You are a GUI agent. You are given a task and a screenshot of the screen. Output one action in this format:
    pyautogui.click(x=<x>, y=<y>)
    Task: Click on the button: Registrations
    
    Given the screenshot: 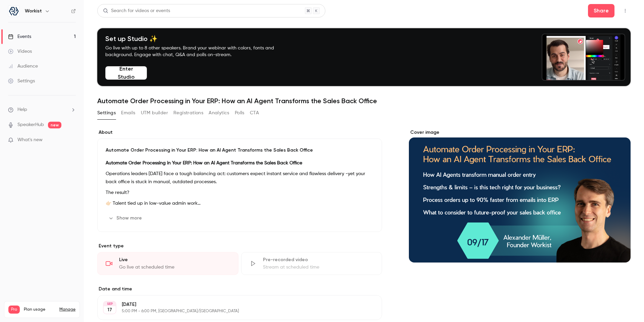 What is the action you would take?
    pyautogui.click(x=188, y=112)
    